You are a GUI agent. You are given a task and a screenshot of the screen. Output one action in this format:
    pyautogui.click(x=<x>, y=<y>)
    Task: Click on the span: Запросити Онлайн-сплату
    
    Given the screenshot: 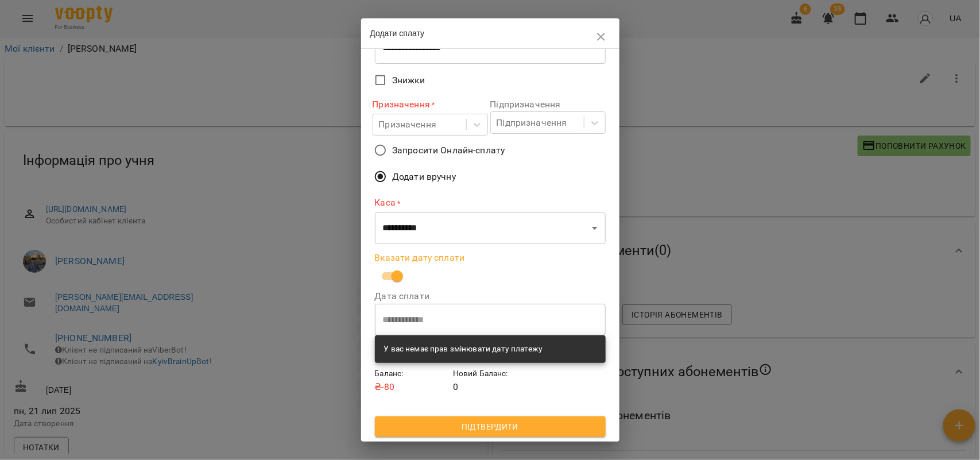 What is the action you would take?
    pyautogui.click(x=448, y=150)
    